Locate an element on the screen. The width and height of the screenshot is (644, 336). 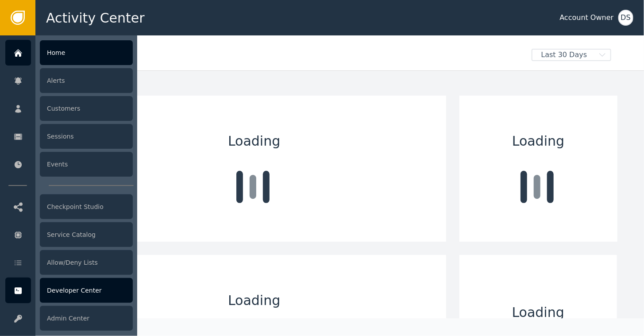
a: Service Catalog is located at coordinates (69, 235).